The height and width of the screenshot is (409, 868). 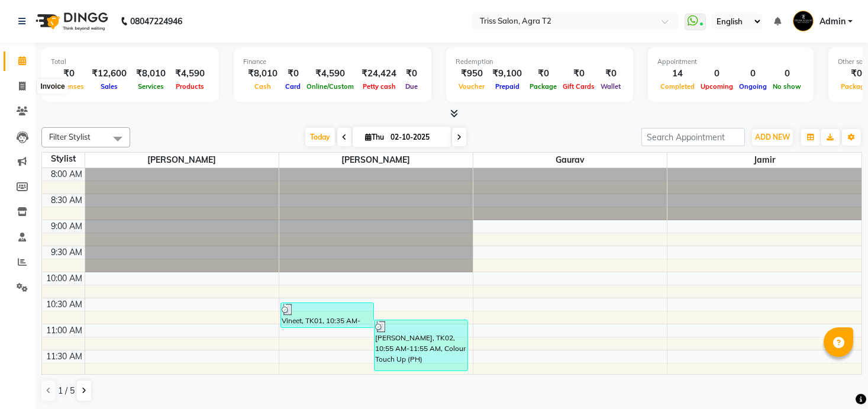 I want to click on span: Wallet, so click(x=611, y=87).